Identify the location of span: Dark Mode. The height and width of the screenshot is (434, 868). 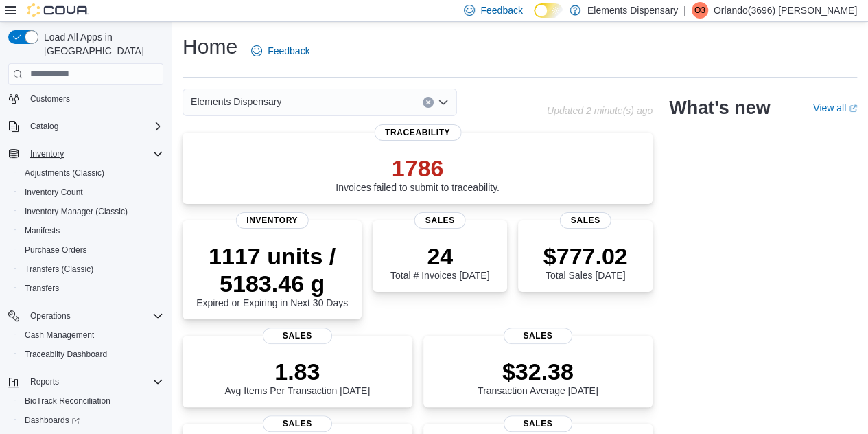
(533, 18).